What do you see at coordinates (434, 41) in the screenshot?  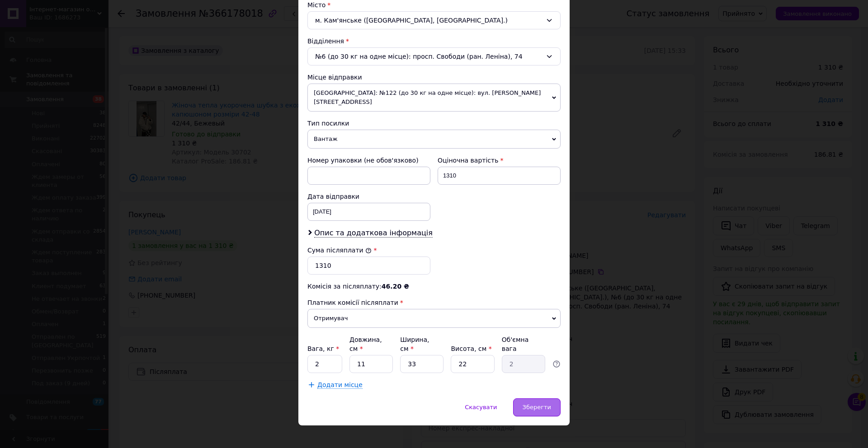 I see `div: Відділення` at bounding box center [434, 41].